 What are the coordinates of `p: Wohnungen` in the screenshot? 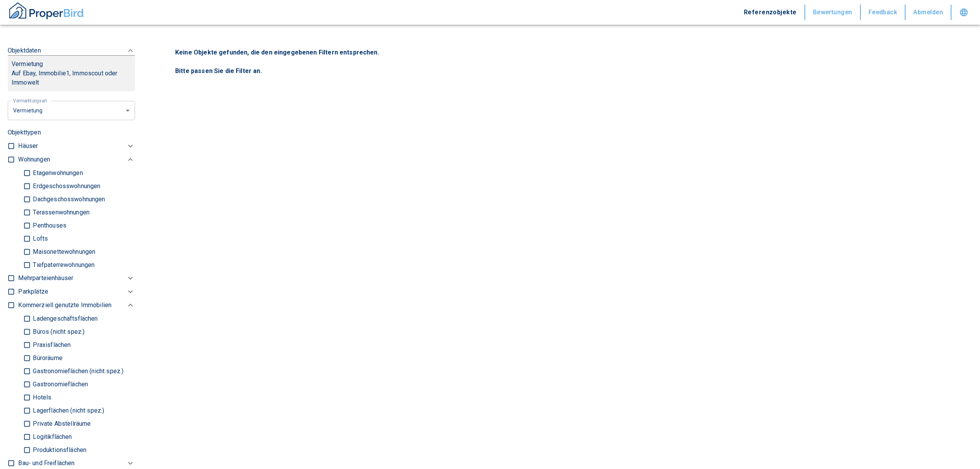 It's located at (34, 159).